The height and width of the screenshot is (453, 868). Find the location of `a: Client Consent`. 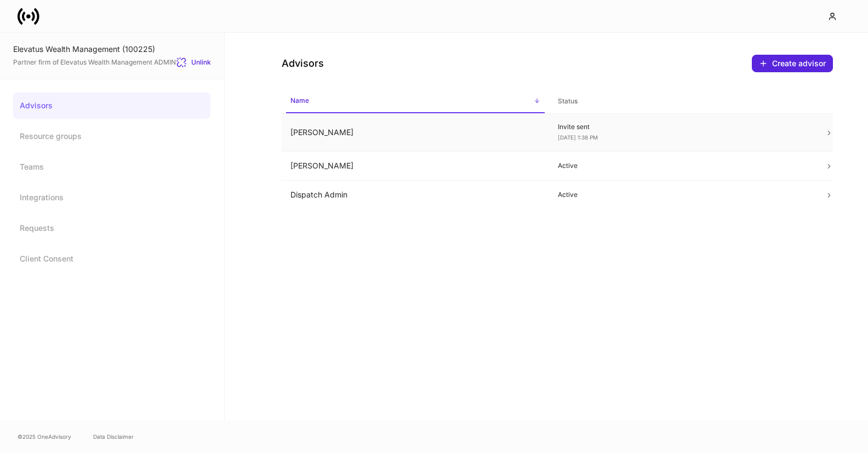

a: Client Consent is located at coordinates (112, 259).